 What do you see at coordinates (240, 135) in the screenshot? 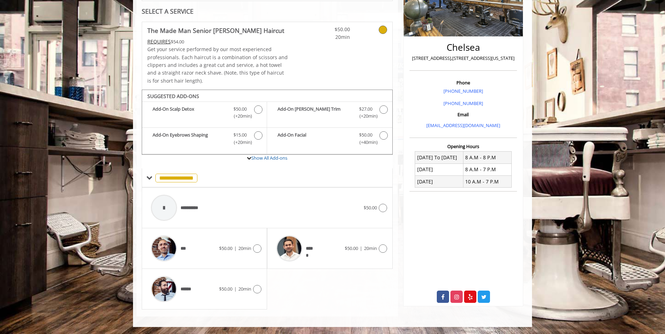
I see `span: $15.00` at bounding box center [240, 135].